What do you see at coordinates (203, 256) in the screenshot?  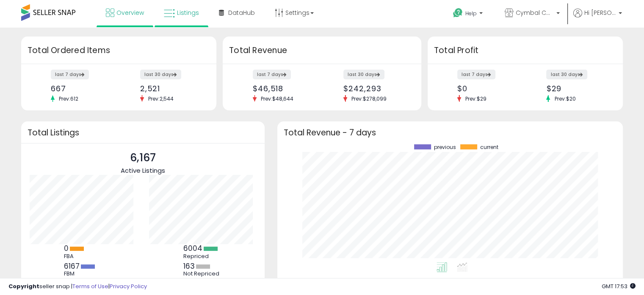 I see `div: Repriced` at bounding box center [203, 256].